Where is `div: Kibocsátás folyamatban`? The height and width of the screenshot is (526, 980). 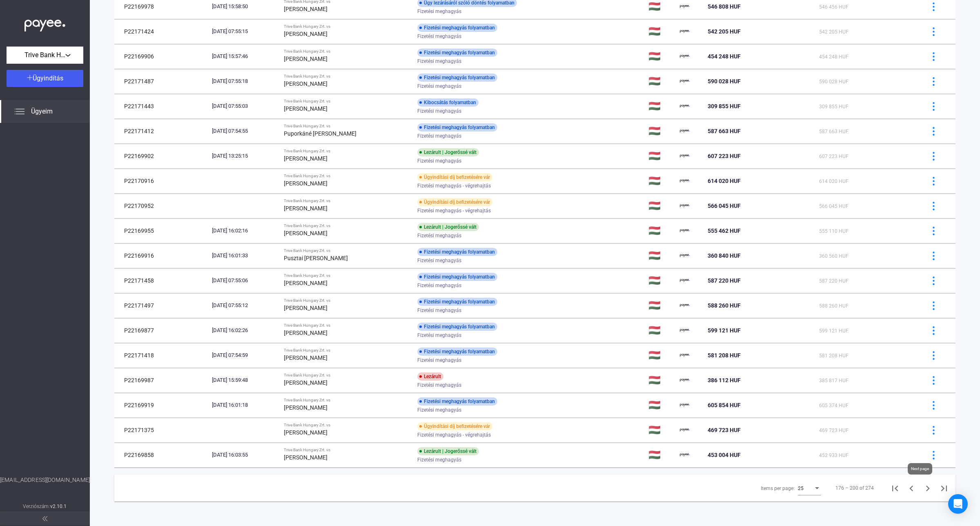
div: Kibocsátás folyamatban is located at coordinates (448, 103).